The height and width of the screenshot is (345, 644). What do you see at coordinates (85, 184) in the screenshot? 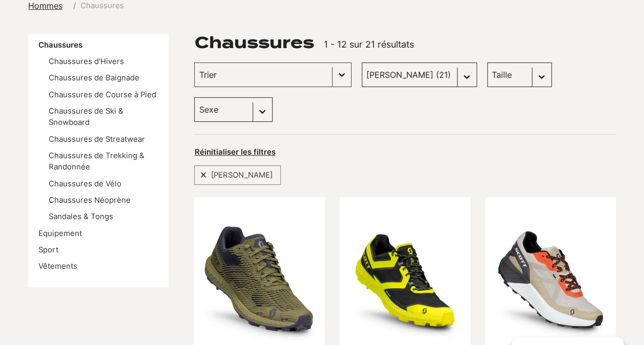
I see `a: Chaussures de Vélo` at bounding box center [85, 184].